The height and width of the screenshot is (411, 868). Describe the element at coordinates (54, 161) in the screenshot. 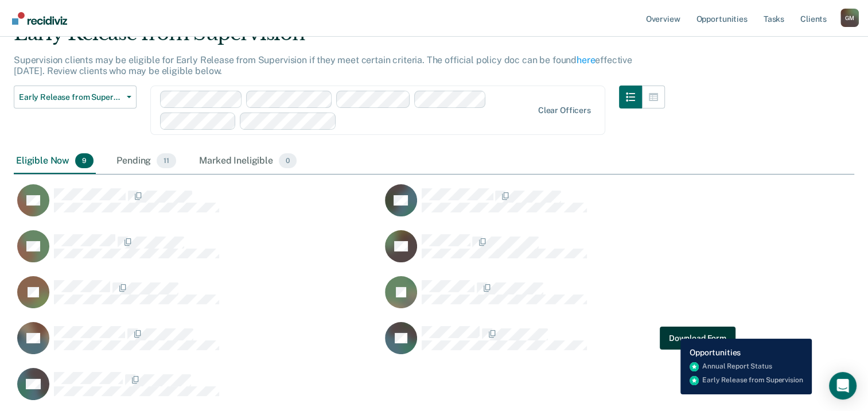

I see `div: Eligible Now9` at that location.